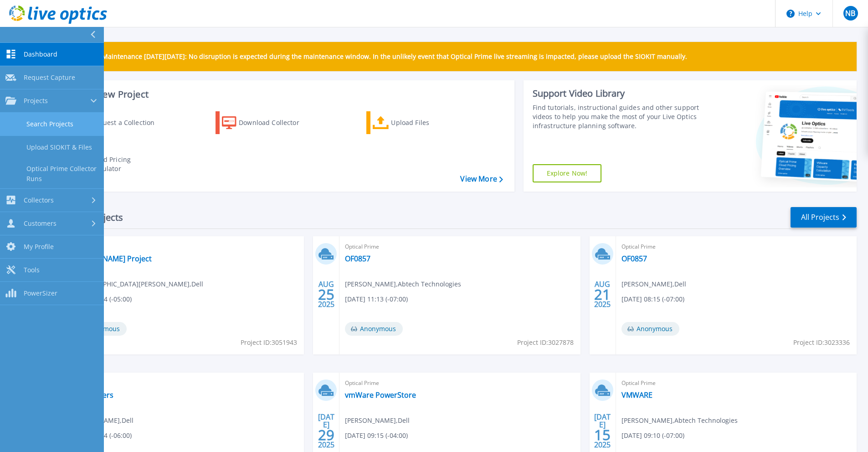  Describe the element at coordinates (618, 116) in the screenshot. I see `div: Find tutorials, instructional guides and other support videos to help you make the most of your L...` at that location.